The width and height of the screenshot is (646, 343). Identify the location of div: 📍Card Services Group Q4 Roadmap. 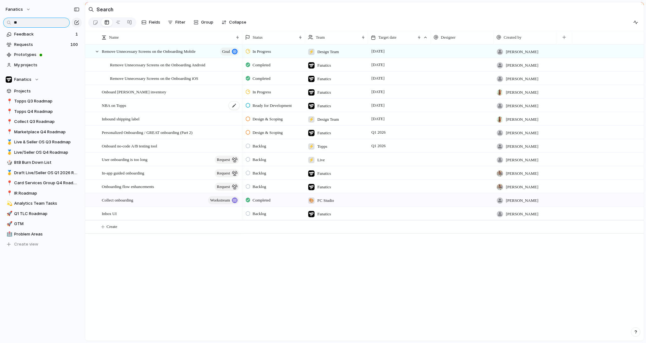
(42, 183).